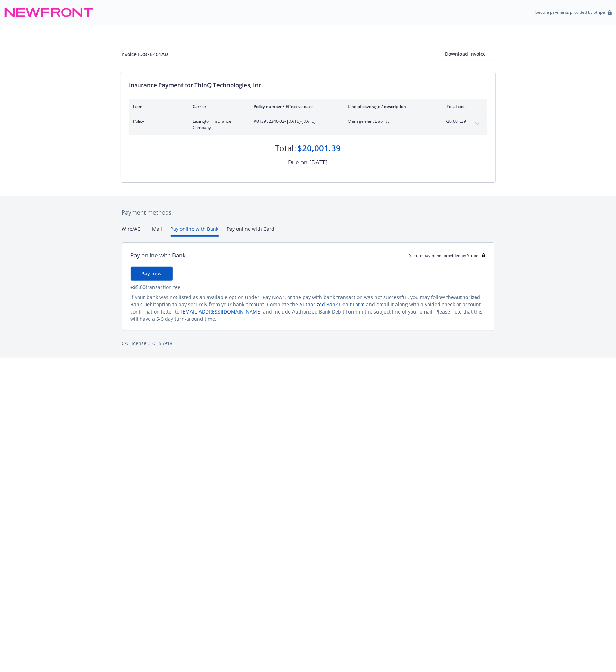  I want to click on div: Payment methods, so click(308, 212).